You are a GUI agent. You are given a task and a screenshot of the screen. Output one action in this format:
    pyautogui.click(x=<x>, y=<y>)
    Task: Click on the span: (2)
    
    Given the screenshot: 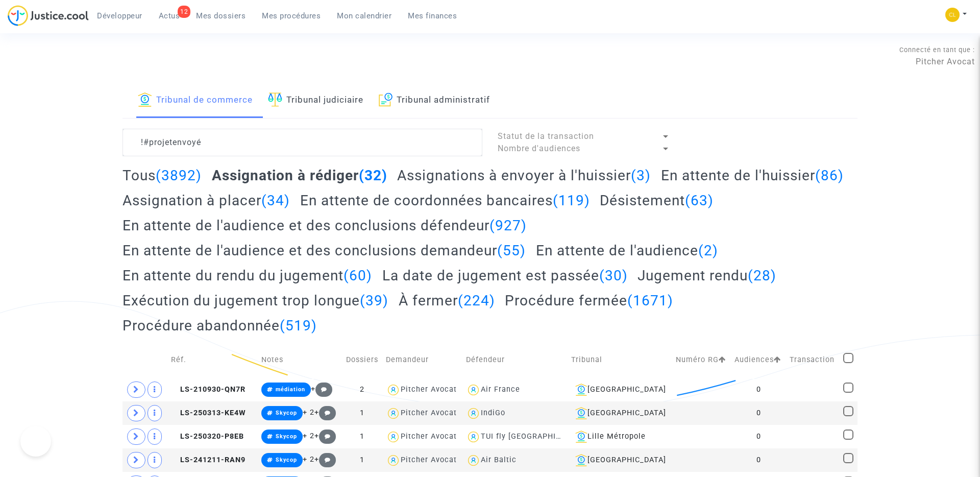 What is the action you would take?
    pyautogui.click(x=708, y=250)
    